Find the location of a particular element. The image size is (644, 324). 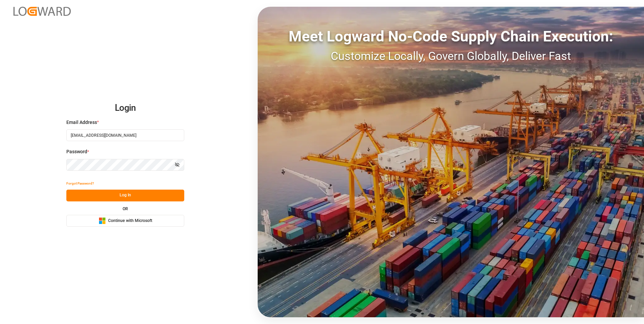

span: Continue with Microsoft is located at coordinates (130, 221).